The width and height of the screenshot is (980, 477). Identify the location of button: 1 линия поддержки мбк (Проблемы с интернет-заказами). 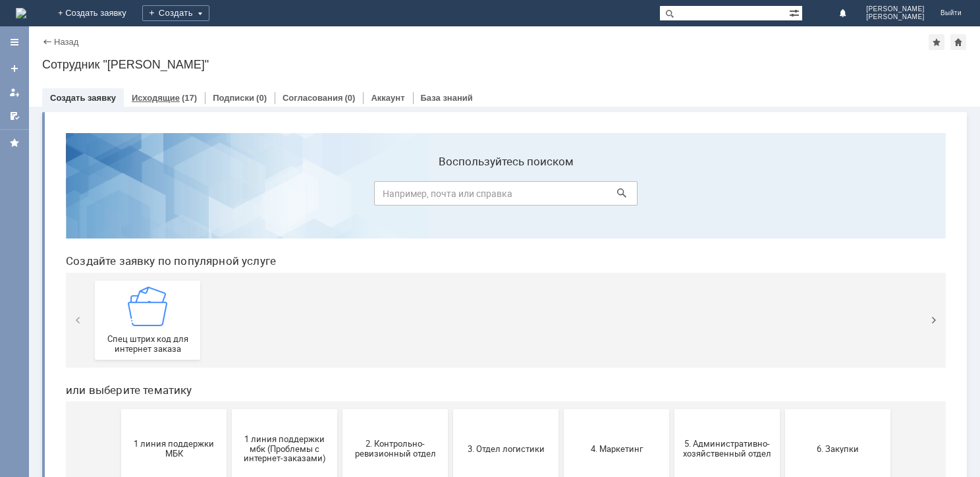
(229, 326).